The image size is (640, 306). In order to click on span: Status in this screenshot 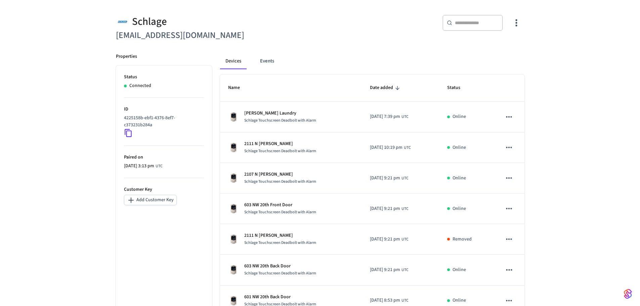, I will do `click(458, 88)`.